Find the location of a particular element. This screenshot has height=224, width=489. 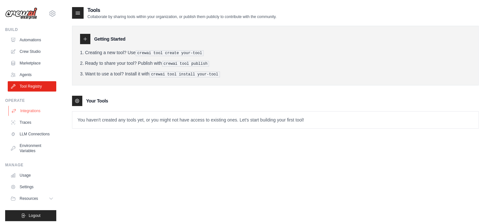

h2: Tools is located at coordinates (182, 10).